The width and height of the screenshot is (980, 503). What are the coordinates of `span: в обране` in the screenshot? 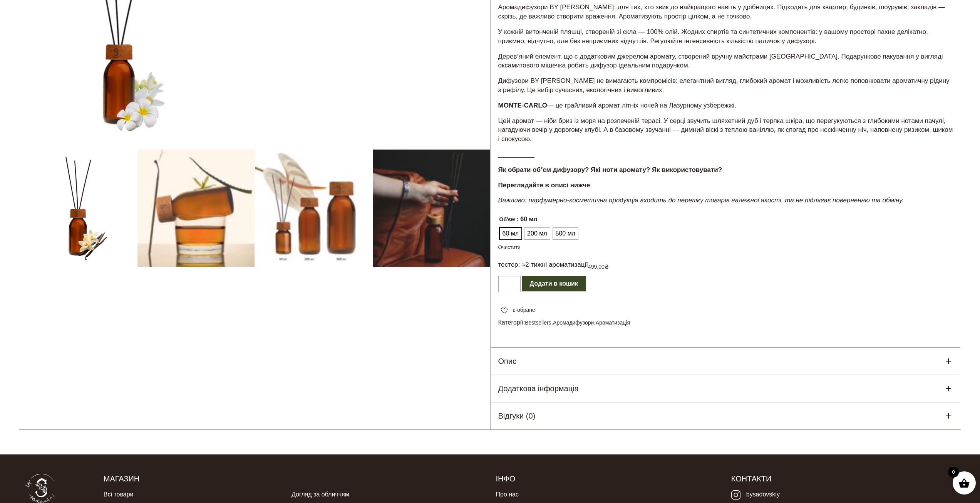 It's located at (524, 309).